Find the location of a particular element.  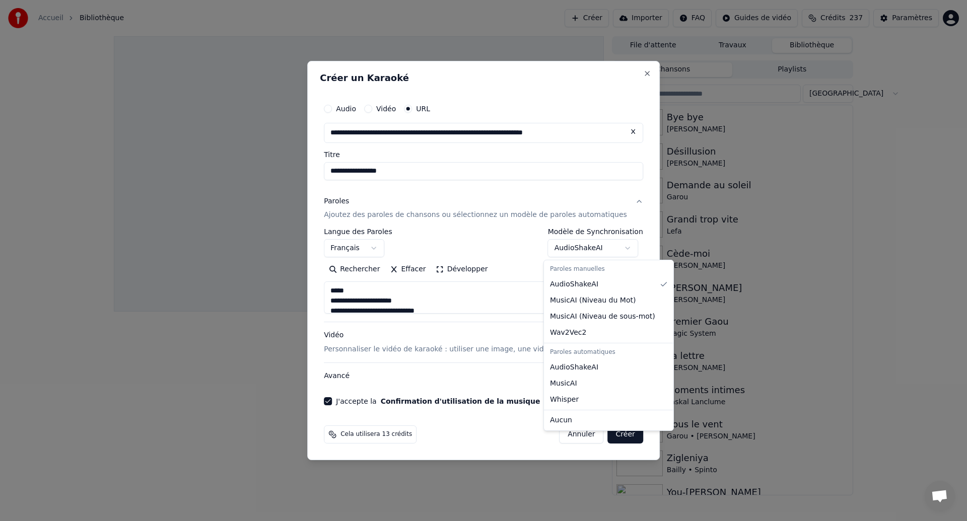

div: Paroles automatiques is located at coordinates (609, 353).